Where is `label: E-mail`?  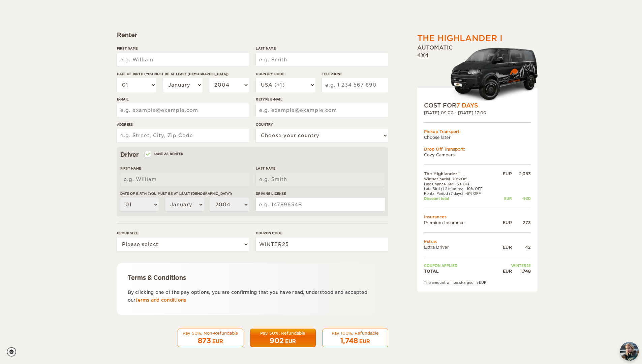 label: E-mail is located at coordinates (183, 99).